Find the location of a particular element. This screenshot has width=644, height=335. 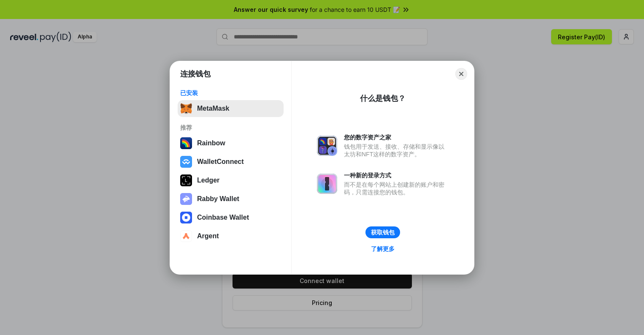

div: 推荐 is located at coordinates (231, 127).